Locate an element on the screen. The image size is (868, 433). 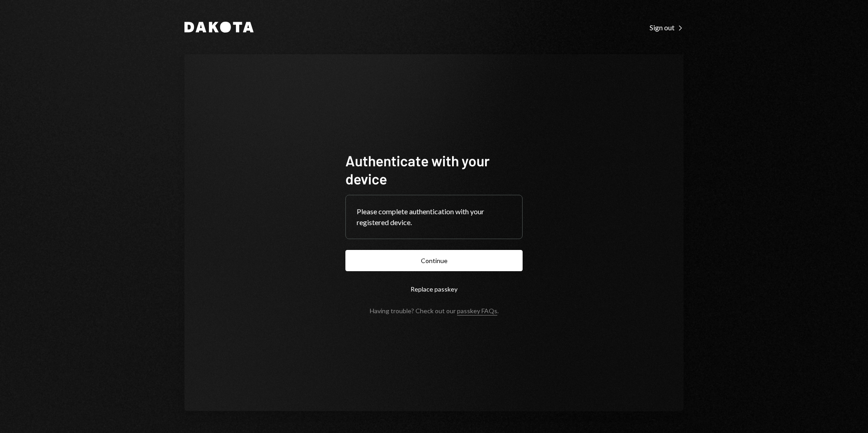
div: Sign out is located at coordinates (666, 27).